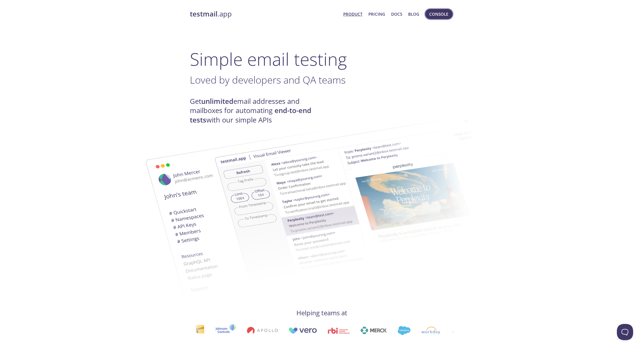 Image resolution: width=644 pixels, height=351 pixels. I want to click on img: merck, so click(373, 331).